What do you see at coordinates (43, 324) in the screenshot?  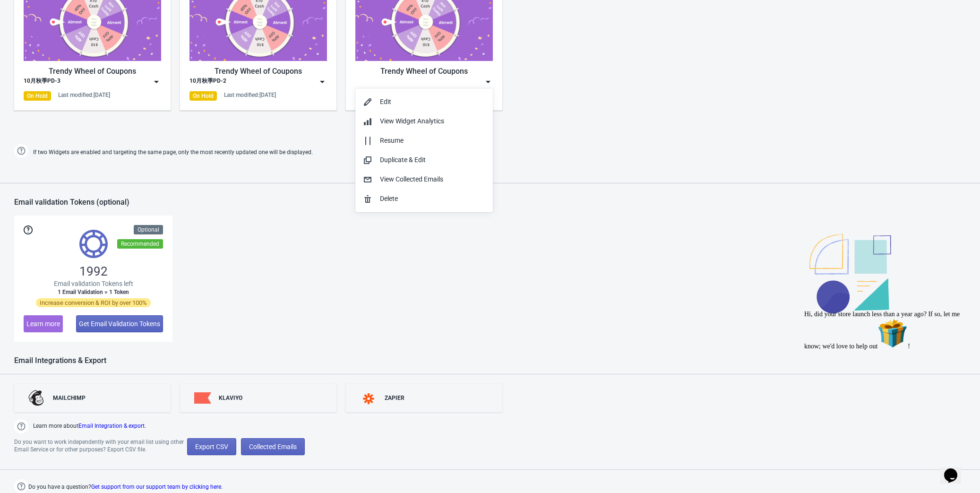 I see `span: Learn more` at bounding box center [43, 324].